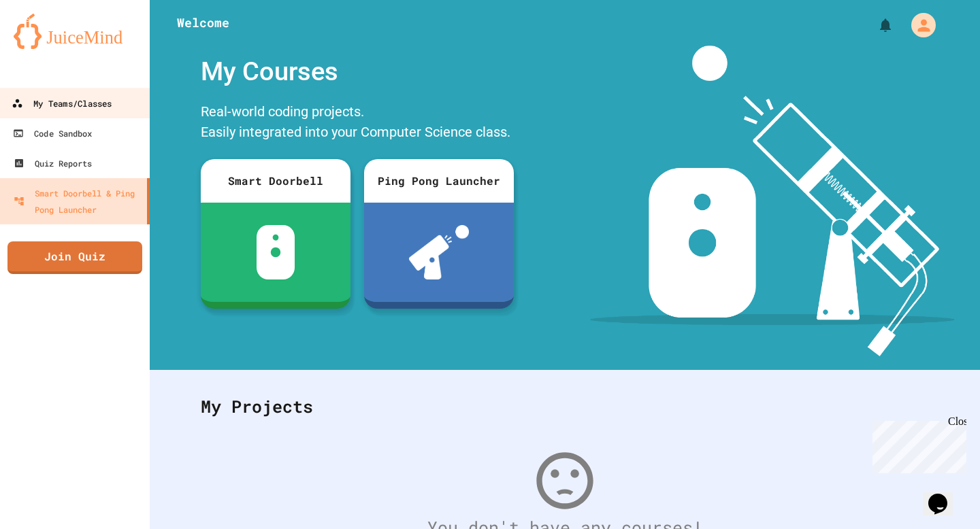 The height and width of the screenshot is (529, 980). I want to click on div: Smart Doorbell & Ping Pong Launcher, so click(78, 201).